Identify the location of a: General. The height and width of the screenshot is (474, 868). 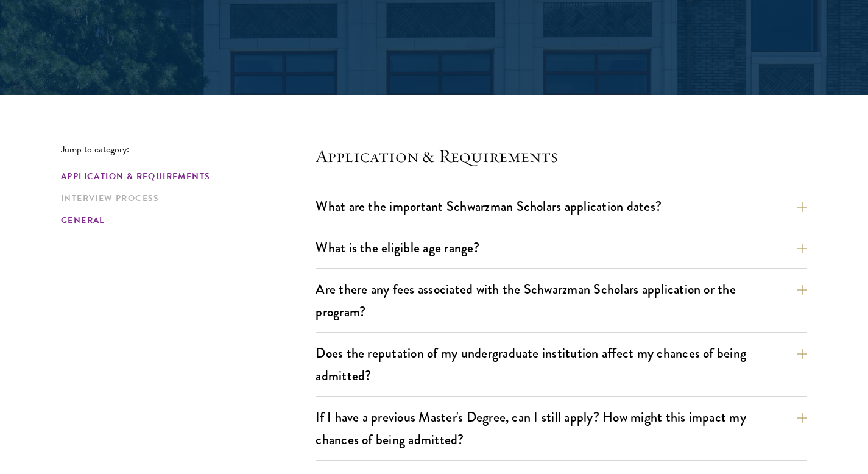
(184, 220).